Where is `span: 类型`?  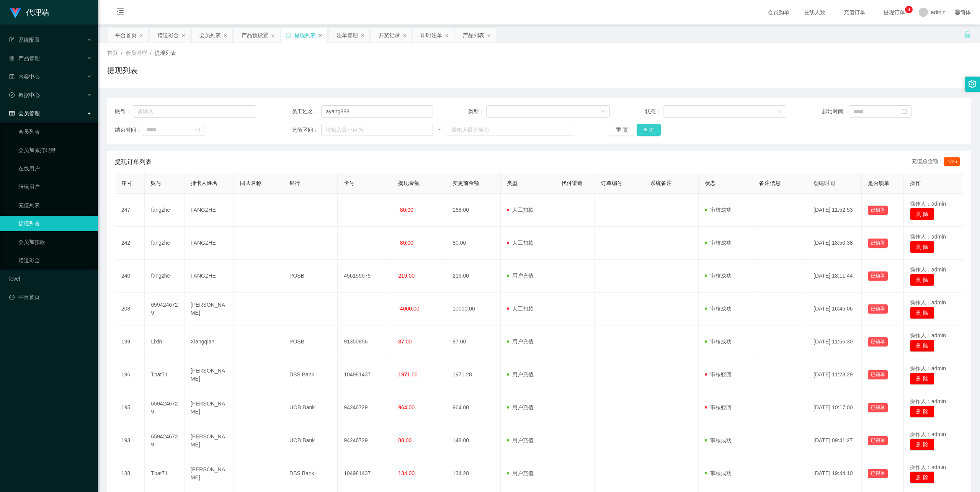
span: 类型 is located at coordinates (512, 183).